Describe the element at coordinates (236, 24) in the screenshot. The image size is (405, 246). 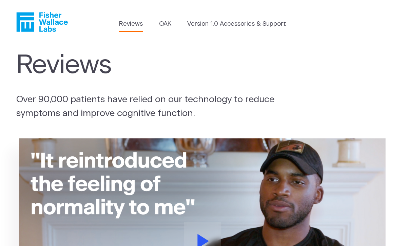
I see `a: Version 1.0 Accessories & Support` at that location.